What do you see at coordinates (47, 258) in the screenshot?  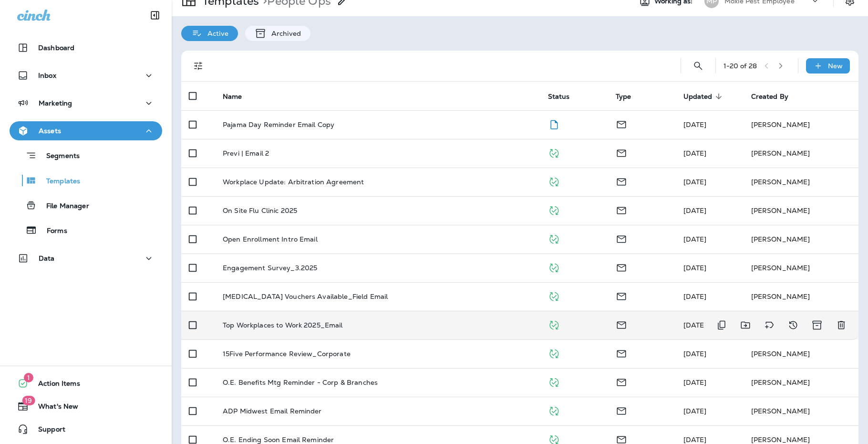 I see `p: Data` at bounding box center [47, 258].